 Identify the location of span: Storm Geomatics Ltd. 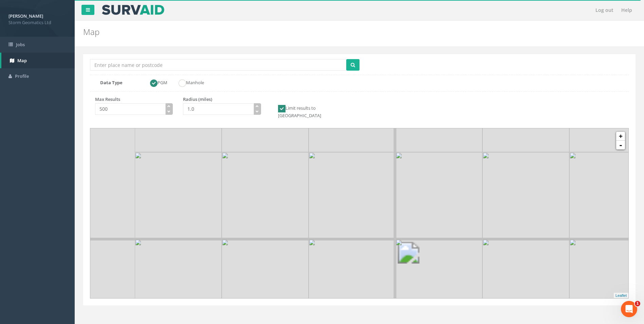
(37, 22).